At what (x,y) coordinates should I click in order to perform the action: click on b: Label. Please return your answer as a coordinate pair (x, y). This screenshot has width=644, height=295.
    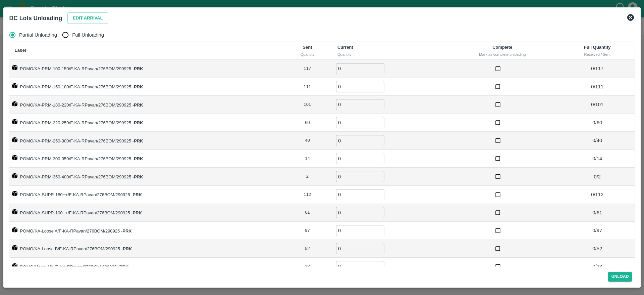
    Looking at the image, I should click on (20, 50).